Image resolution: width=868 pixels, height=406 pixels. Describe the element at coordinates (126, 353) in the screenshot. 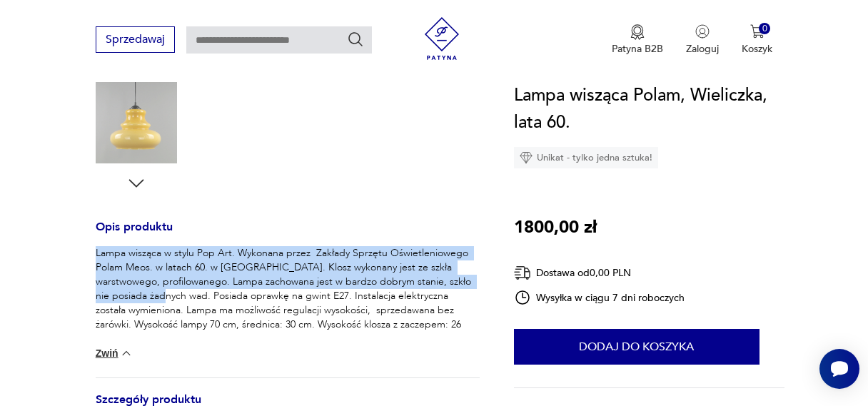

I see `img: chevron down` at that location.